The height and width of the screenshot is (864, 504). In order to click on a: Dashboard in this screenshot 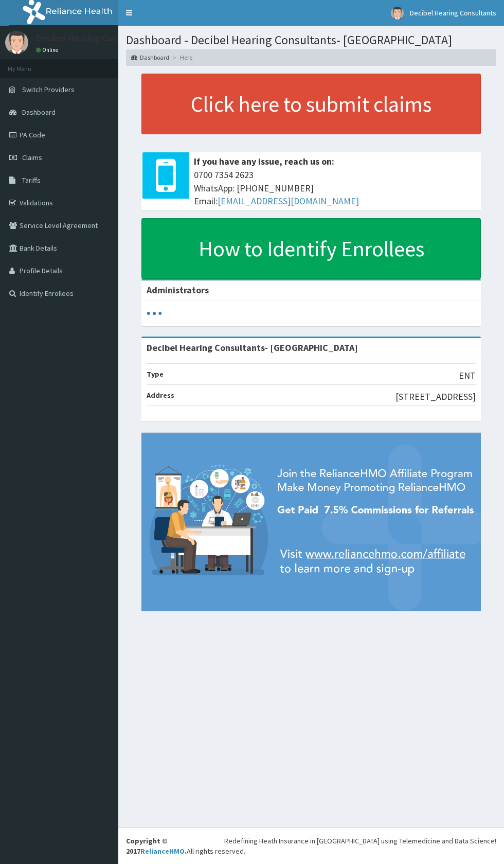, I will do `click(150, 57)`.